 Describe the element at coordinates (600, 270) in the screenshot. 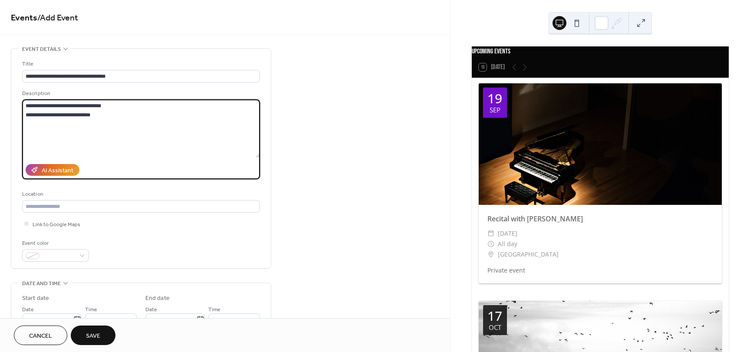

I see `div: Private event` at that location.